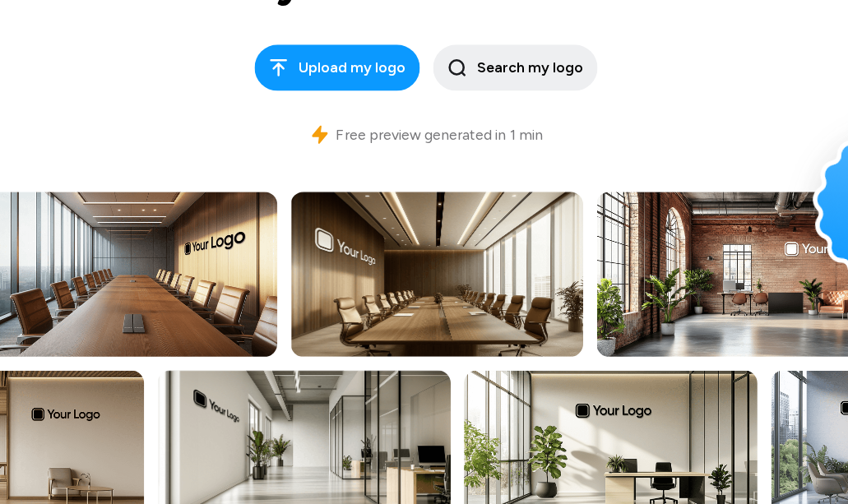 The width and height of the screenshot is (848, 504). Describe the element at coordinates (512, 67) in the screenshot. I see `span: Search my logo` at that location.